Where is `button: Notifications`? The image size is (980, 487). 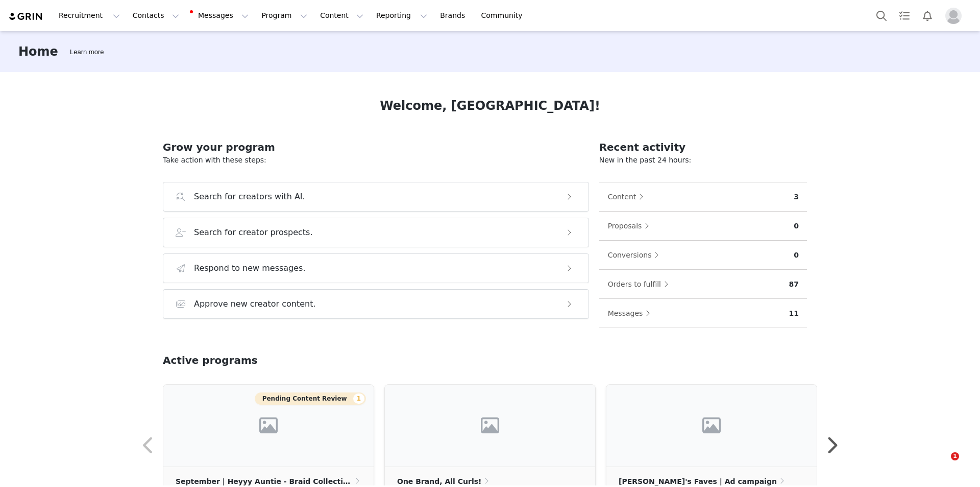
button: Notifications is located at coordinates (927, 16).